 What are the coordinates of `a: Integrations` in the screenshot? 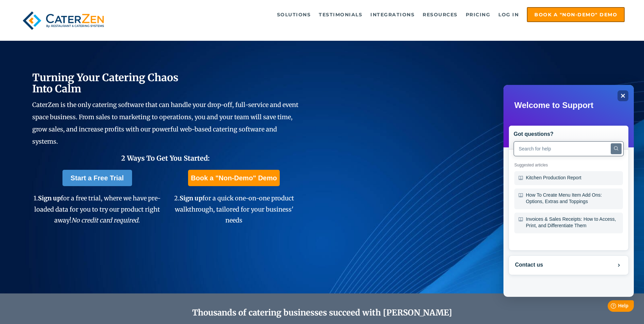 It's located at (392, 15).